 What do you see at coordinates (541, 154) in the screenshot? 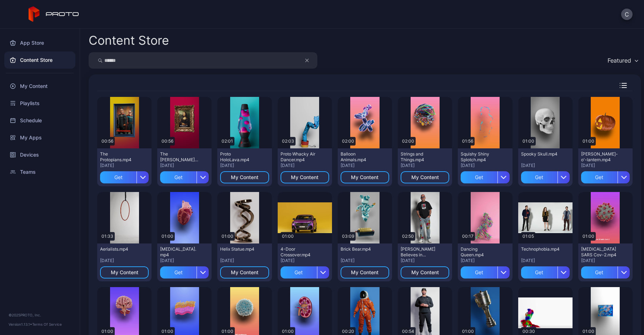
I see `div: Spooky Skull.mp4` at bounding box center [541, 154].